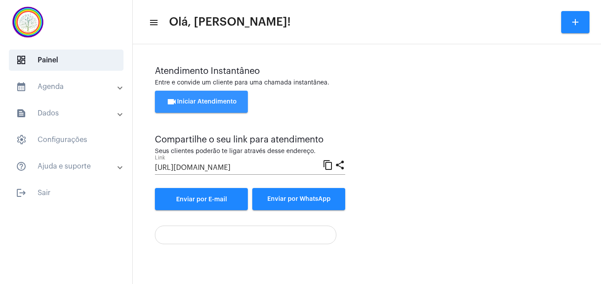 The height and width of the screenshot is (284, 601). I want to click on span: Enviar por E-mail, so click(201, 200).